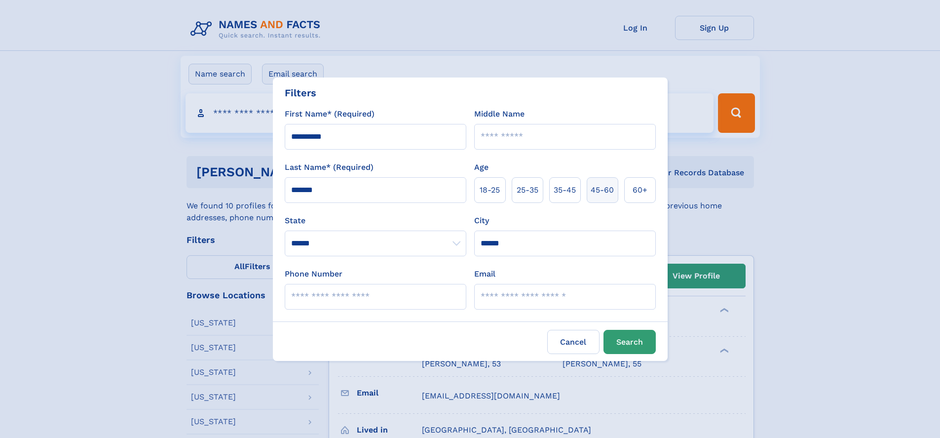 The height and width of the screenshot is (438, 940). I want to click on span: 18‑25, so click(489, 190).